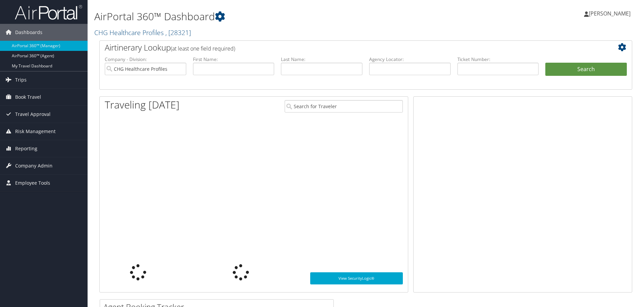  Describe the element at coordinates (145, 59) in the screenshot. I see `label: Company - Division:` at that location.